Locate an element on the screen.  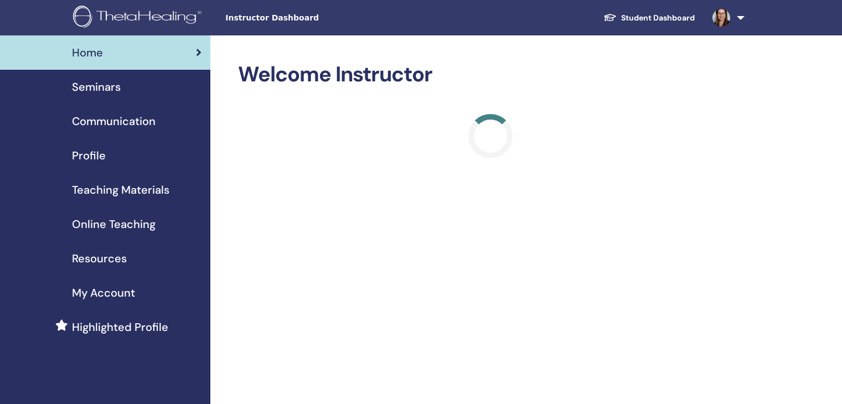
span: Home is located at coordinates (87, 53).